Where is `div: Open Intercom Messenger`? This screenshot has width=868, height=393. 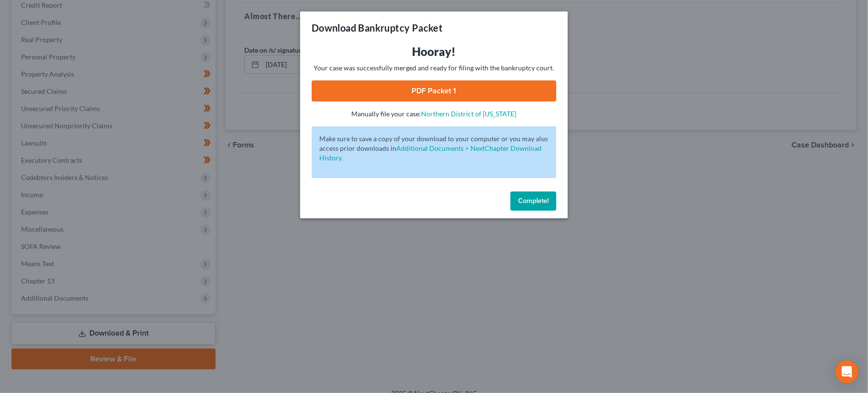 div: Open Intercom Messenger is located at coordinates (847, 372).